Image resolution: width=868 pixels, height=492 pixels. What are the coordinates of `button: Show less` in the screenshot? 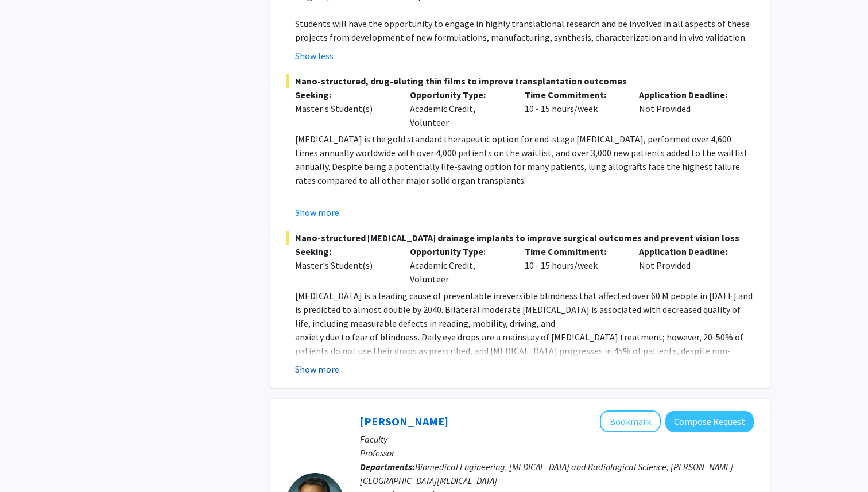 It's located at (314, 55).